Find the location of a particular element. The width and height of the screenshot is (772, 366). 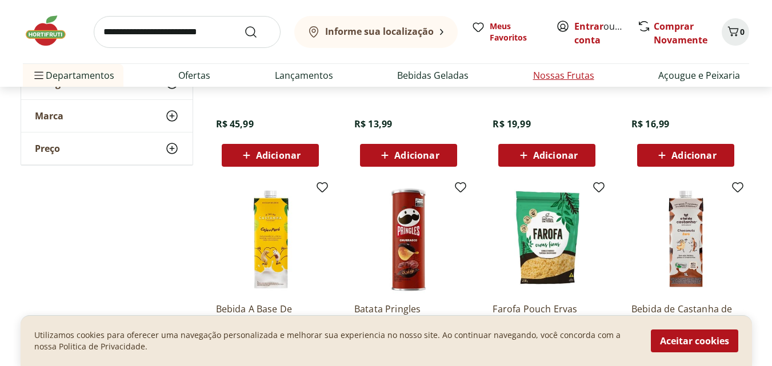

button: Preço is located at coordinates (107, 149).